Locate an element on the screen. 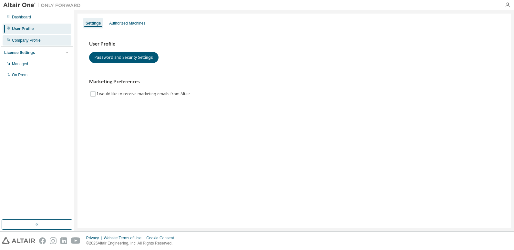  div: User Profile is located at coordinates (23, 29).